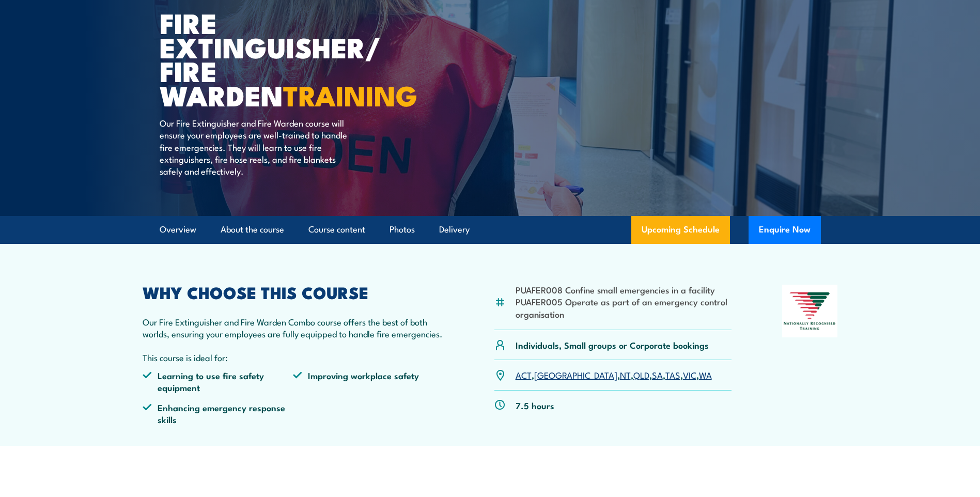  Describe the element at coordinates (690, 374) in the screenshot. I see `a: VIC` at that location.